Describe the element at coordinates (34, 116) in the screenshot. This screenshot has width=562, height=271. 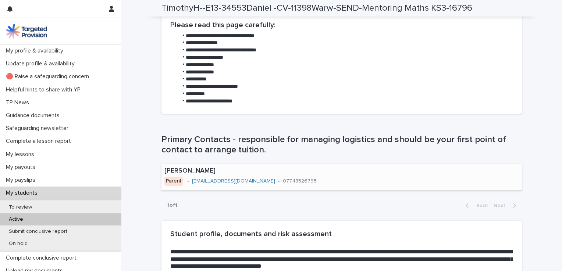
I see `p: Guidance documents` at that location.